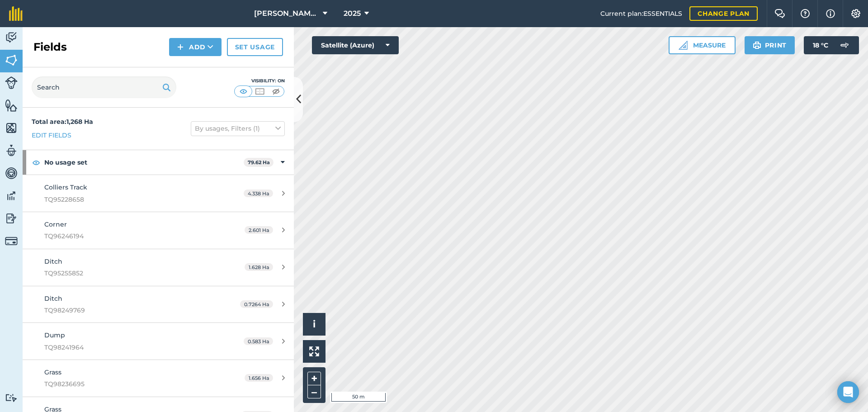 The image size is (868, 412). I want to click on span: Grass, so click(53, 372).